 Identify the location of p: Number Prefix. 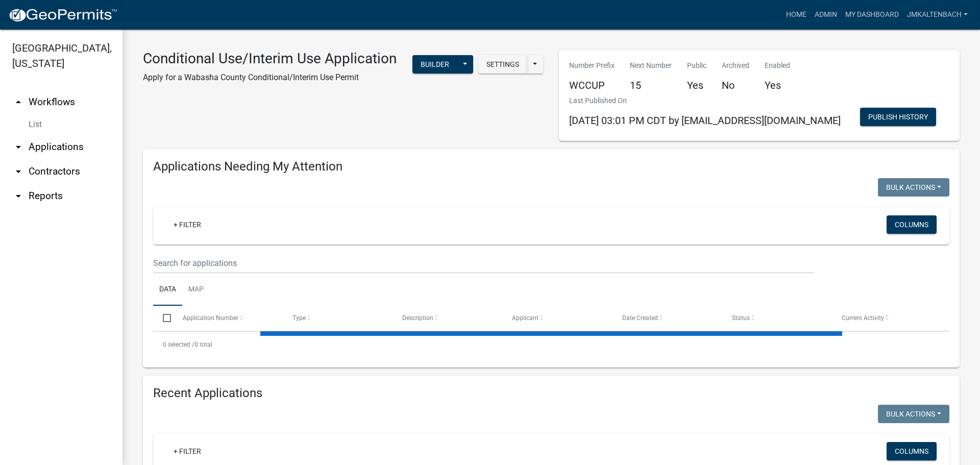
(591, 65).